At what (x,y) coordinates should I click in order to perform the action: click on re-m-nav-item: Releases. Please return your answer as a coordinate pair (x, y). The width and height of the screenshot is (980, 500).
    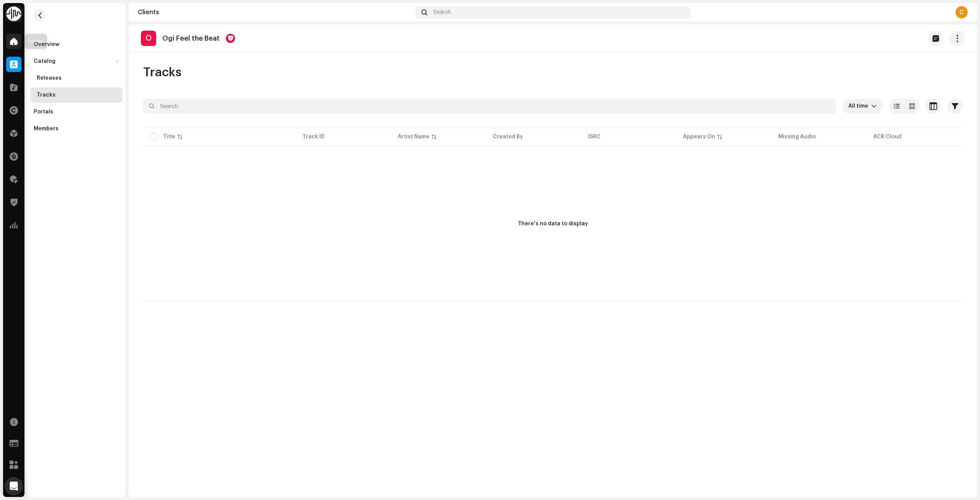
    Looking at the image, I should click on (77, 78).